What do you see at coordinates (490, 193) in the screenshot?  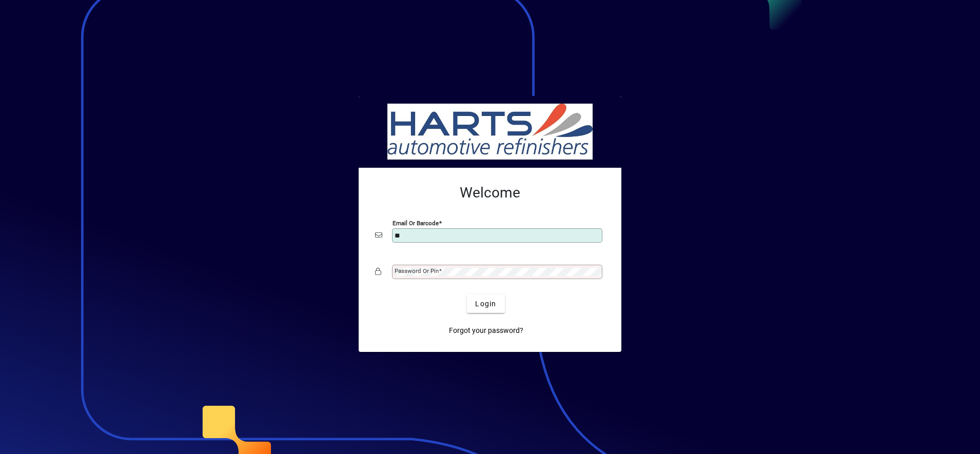 I see `h2: Welcome` at bounding box center [490, 193].